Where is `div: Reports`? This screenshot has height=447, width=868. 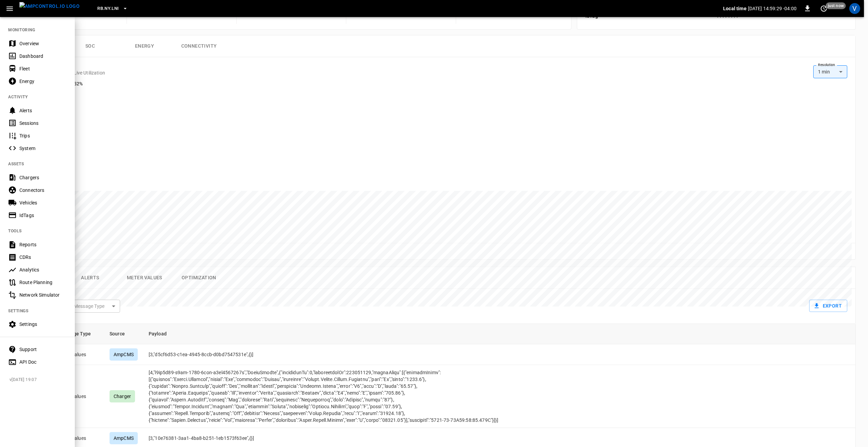 div: Reports is located at coordinates (43, 244).